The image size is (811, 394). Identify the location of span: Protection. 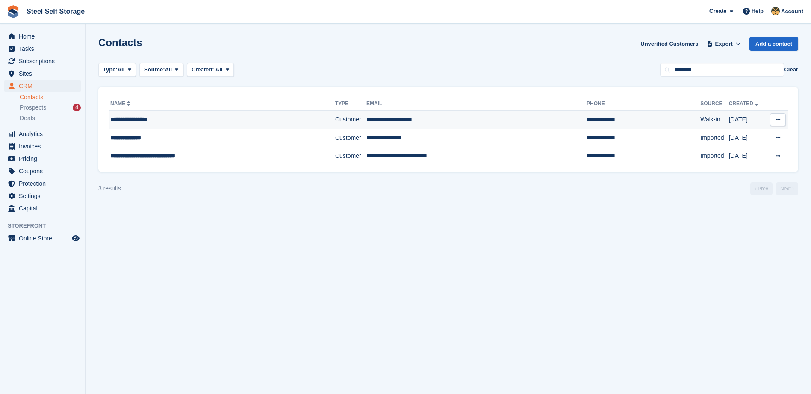
(44, 183).